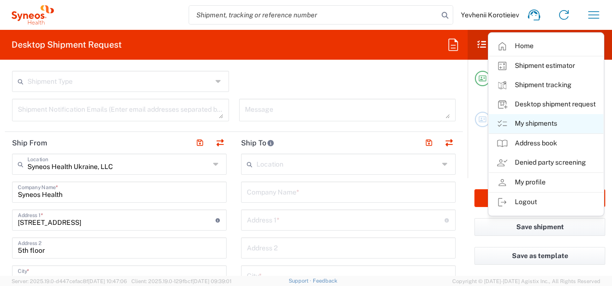 The height and width of the screenshot is (286, 612). What do you see at coordinates (66, 45) in the screenshot?
I see `h2: Desktop Shipment Request` at bounding box center [66, 45].